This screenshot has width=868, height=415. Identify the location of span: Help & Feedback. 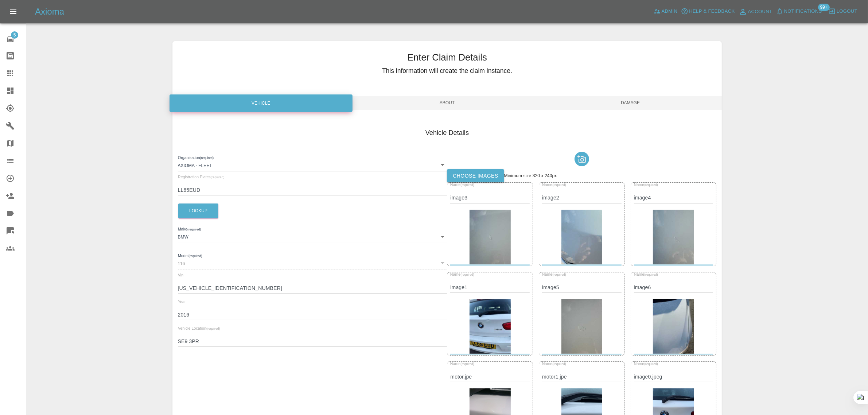
(712, 11).